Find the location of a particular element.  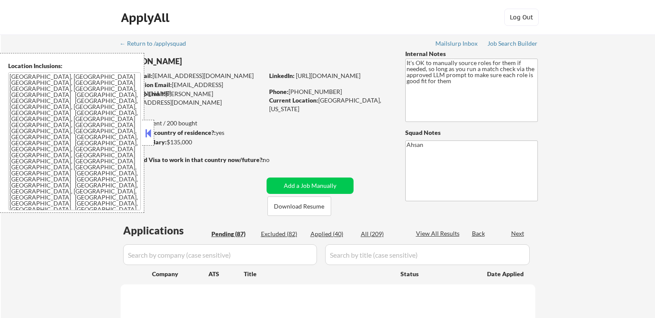

div: ATS is located at coordinates (226, 274).